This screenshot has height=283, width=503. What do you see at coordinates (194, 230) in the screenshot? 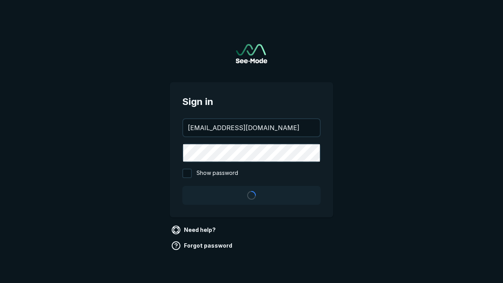
I see `a: Need help?` at bounding box center [194, 230].